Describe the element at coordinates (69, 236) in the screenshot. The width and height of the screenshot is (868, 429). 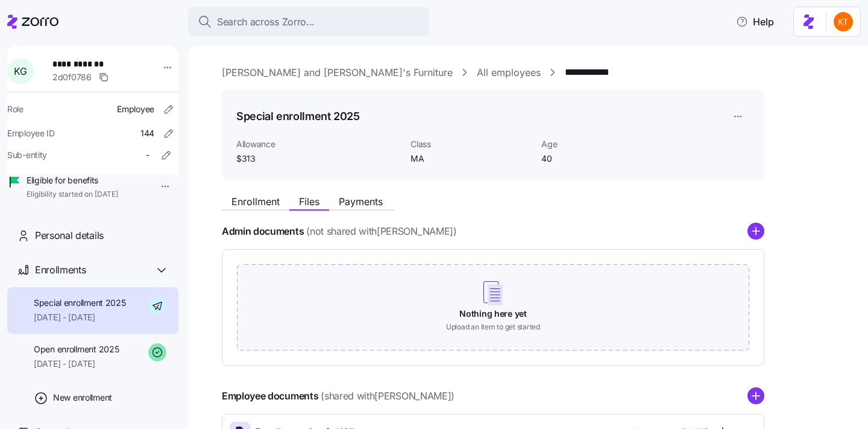
I see `span: Personal details` at that location.